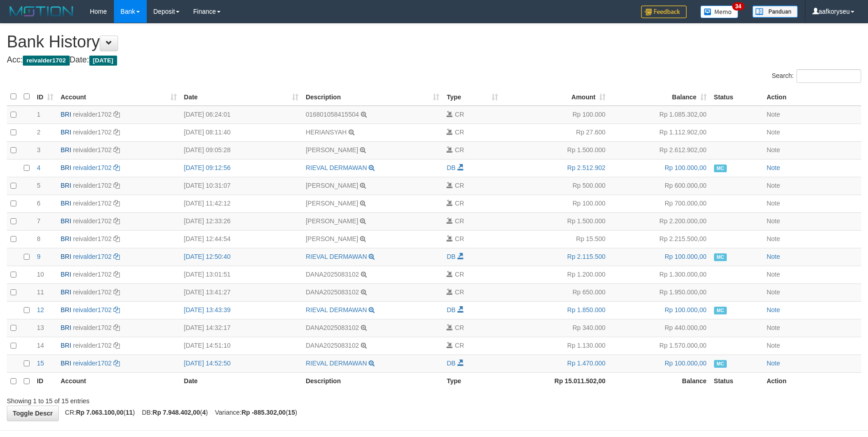  I want to click on td: Rp 27.600, so click(555, 132).